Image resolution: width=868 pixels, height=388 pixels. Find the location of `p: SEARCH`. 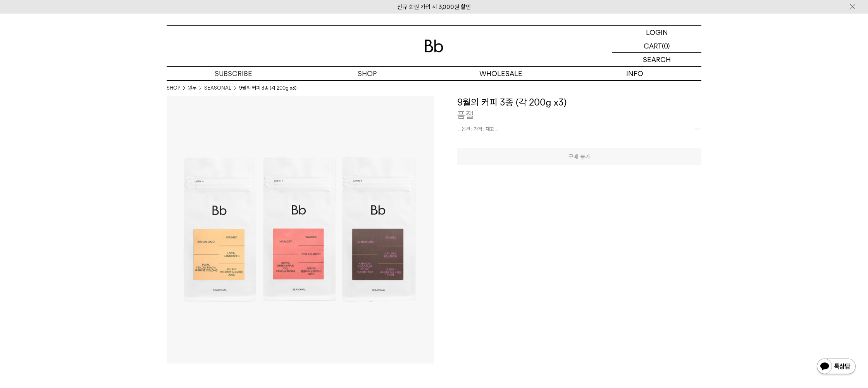

p: SEARCH is located at coordinates (657, 59).